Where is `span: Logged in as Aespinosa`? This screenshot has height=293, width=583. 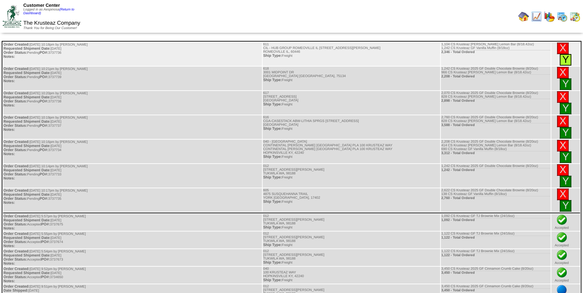
span: Logged in as Aespinosa is located at coordinates (49, 11).